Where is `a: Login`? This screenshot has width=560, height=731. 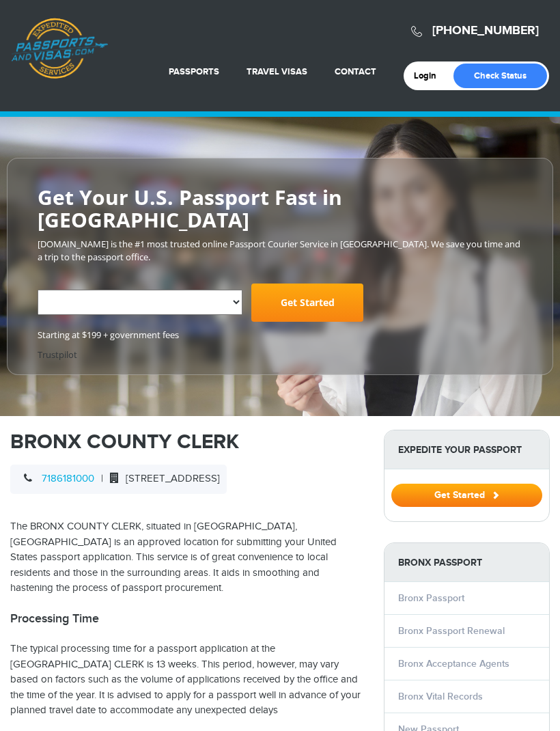
a: Login is located at coordinates (429, 76).